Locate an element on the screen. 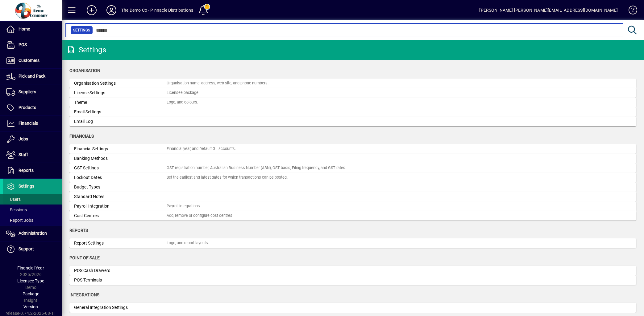  span: Administration is located at coordinates (33, 233).